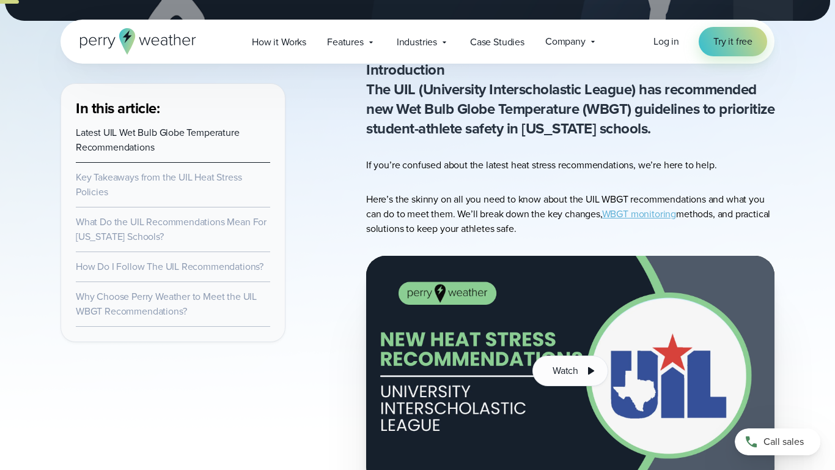 This screenshot has width=835, height=470. What do you see at coordinates (405, 70) in the screenshot?
I see `strong: Introduction` at bounding box center [405, 70].